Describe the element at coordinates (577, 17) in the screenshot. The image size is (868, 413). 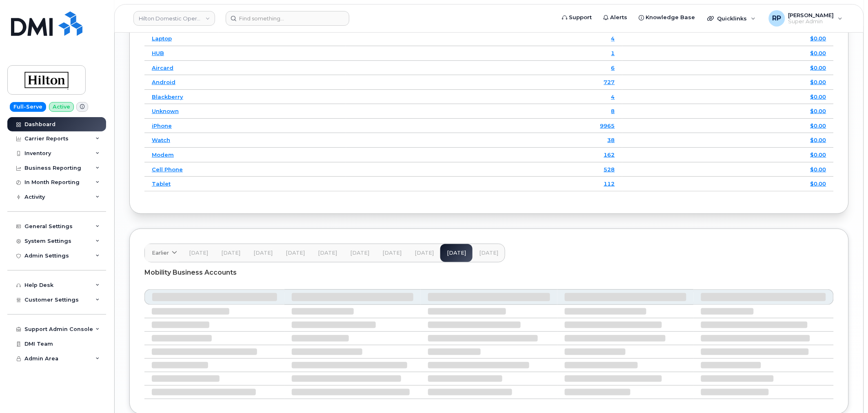
I see `a: Support` at that location.